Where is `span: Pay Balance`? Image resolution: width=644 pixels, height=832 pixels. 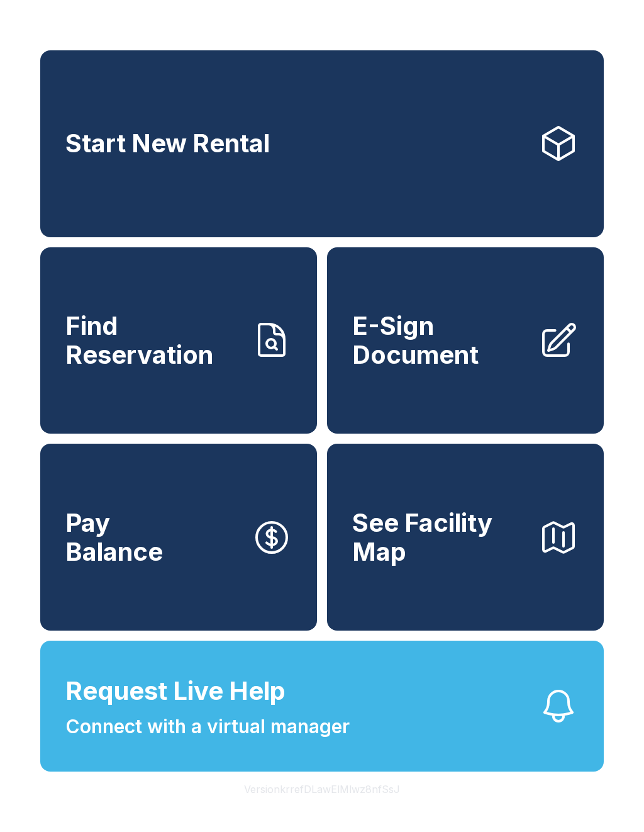
span: Pay Balance is located at coordinates (114, 537).